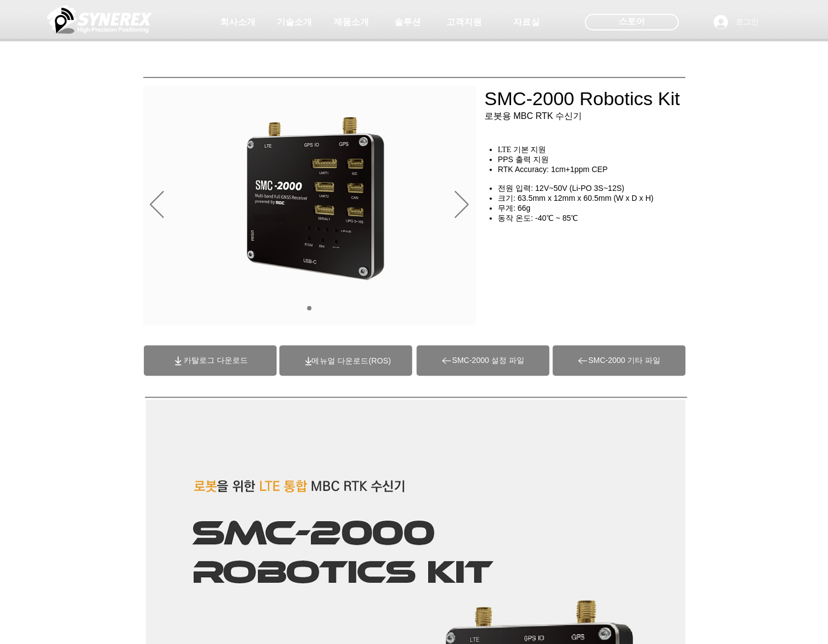  I want to click on span: 동작 온도: -40℃ ~ 85℃, so click(537, 218).